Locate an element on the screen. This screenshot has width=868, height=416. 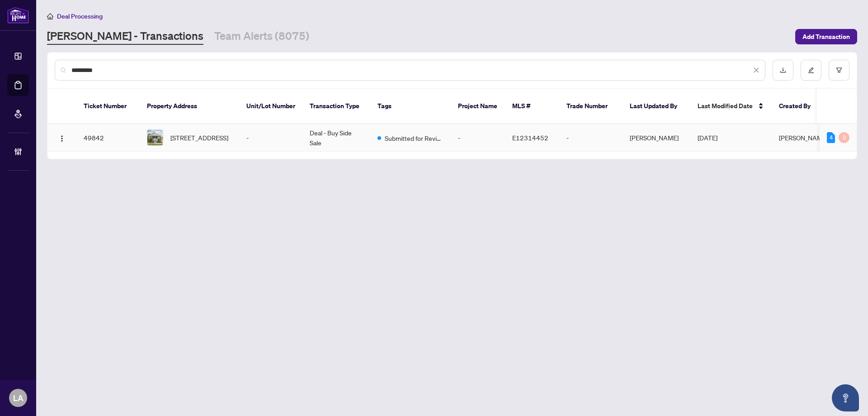
span: Last Modified Date is located at coordinates (725, 106).